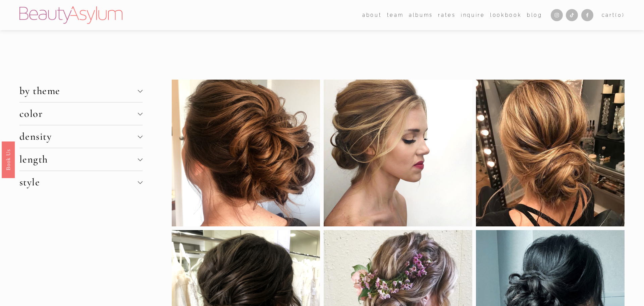  What do you see at coordinates (81, 113) in the screenshot?
I see `button: color` at bounding box center [81, 113].